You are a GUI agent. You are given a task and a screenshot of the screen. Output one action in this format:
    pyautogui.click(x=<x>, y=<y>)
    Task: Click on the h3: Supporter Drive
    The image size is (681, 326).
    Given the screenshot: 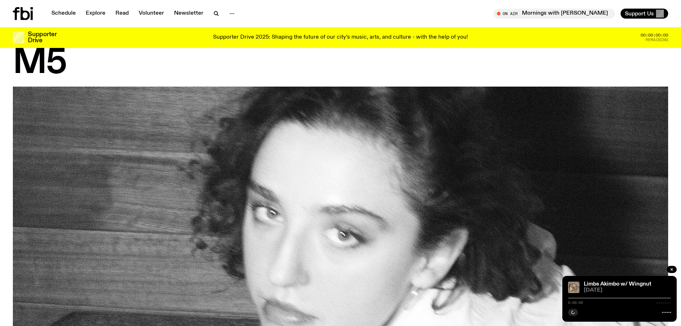 What is the action you would take?
    pyautogui.click(x=42, y=38)
    